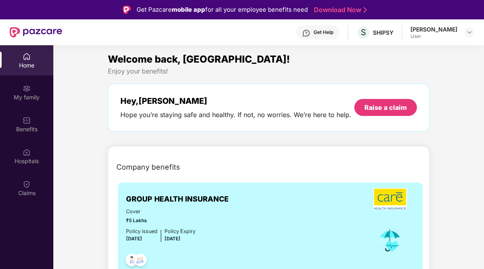  I want to click on img: icon, so click(390, 240).